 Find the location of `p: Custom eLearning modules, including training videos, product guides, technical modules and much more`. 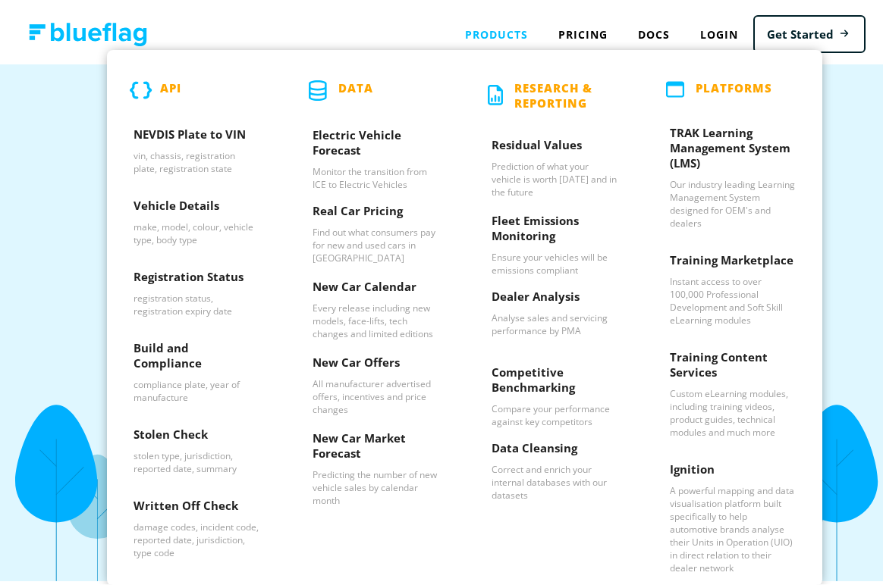

p: Custom eLearning modules, including training videos, product guides, technical modules and much more is located at coordinates (733, 409).